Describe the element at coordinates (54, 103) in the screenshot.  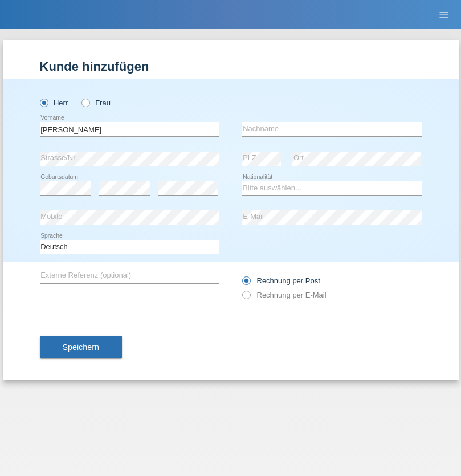
I see `label: Herr` at that location.